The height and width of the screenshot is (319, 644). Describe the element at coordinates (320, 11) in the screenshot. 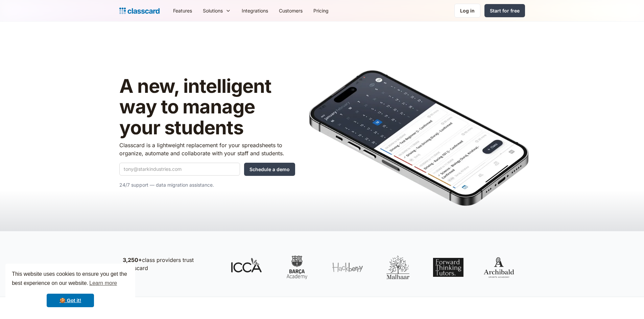

I see `a: Pricing` at that location.